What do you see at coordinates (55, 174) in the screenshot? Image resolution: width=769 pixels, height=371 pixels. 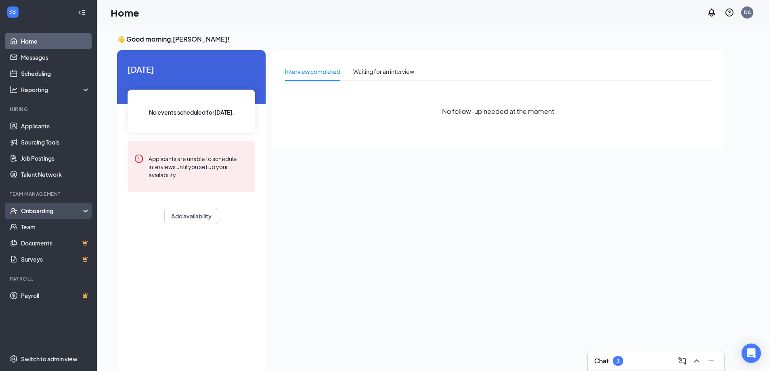 I see `a: Talent Network` at bounding box center [55, 174].